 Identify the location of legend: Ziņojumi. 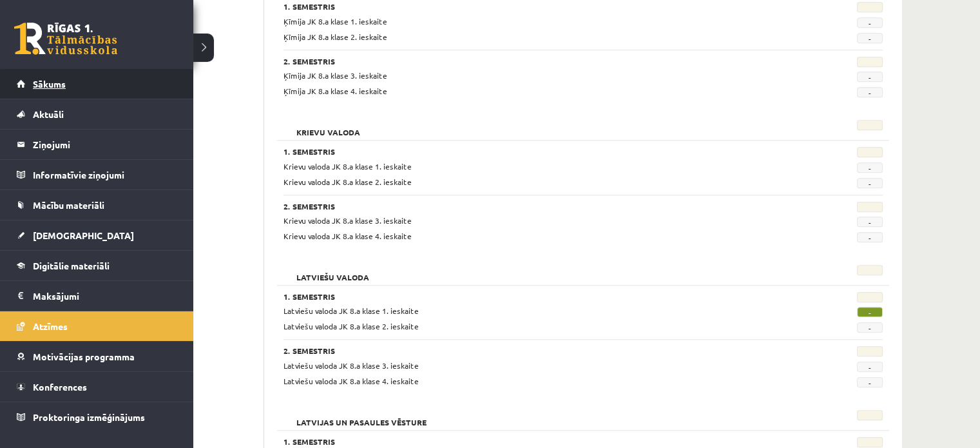
(105, 144).